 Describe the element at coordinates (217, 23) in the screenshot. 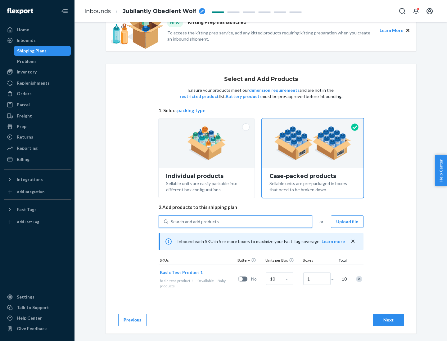

I see `p: Kitting Prep has launched` at that location.